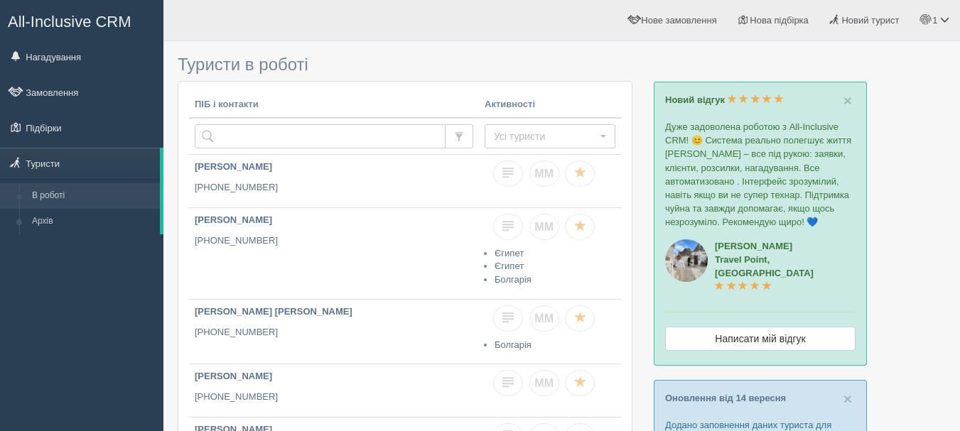 The width and height of the screenshot is (960, 431). What do you see at coordinates (550, 136) in the screenshot?
I see `button: Усі туристи` at bounding box center [550, 136].